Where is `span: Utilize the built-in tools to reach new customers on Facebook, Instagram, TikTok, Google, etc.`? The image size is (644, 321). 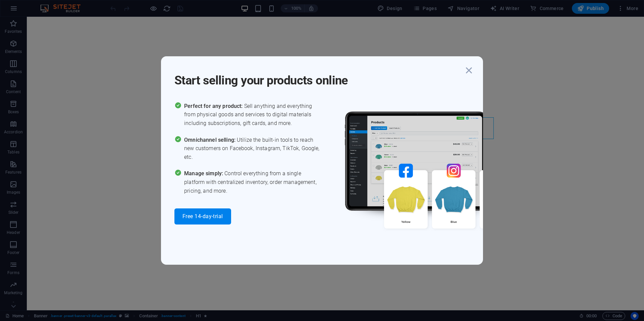
span: Utilize the built-in tools to reach new customers on Facebook, Instagram, TikTok, Google, etc. is located at coordinates (253, 149).